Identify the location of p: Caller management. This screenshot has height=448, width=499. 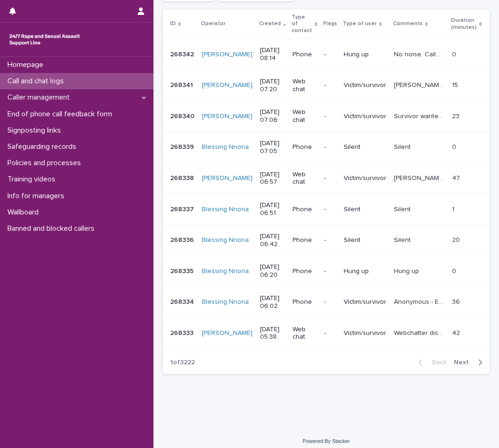
(40, 98).